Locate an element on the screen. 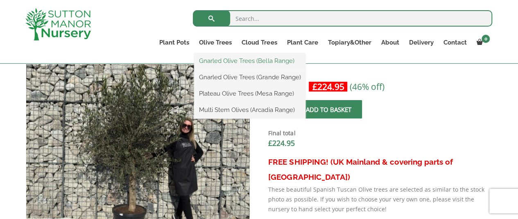  a: Plant Pots is located at coordinates (174, 43).